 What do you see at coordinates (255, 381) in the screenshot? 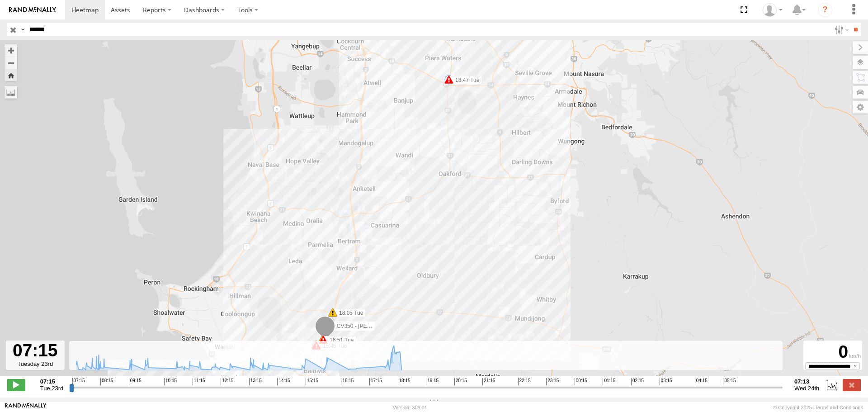
I see `span: 13:15` at bounding box center [255, 381].